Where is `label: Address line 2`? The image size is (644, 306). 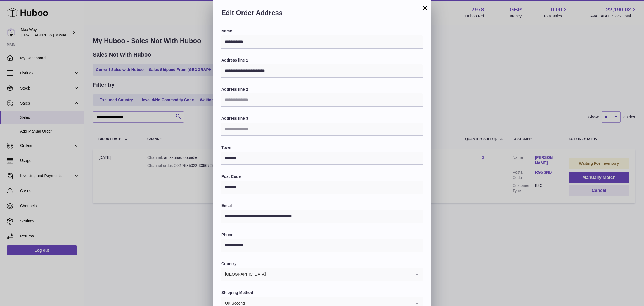 label: Address line 2 is located at coordinates (322, 89).